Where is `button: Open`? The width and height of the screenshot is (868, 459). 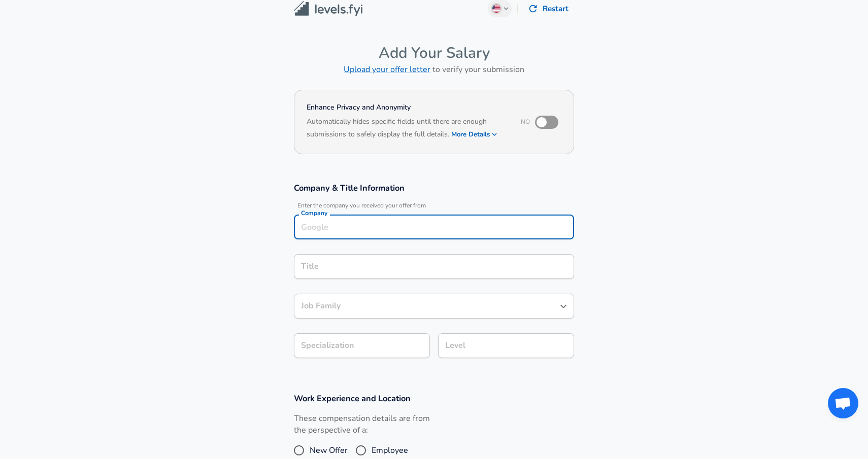 button: Open is located at coordinates (563, 306).